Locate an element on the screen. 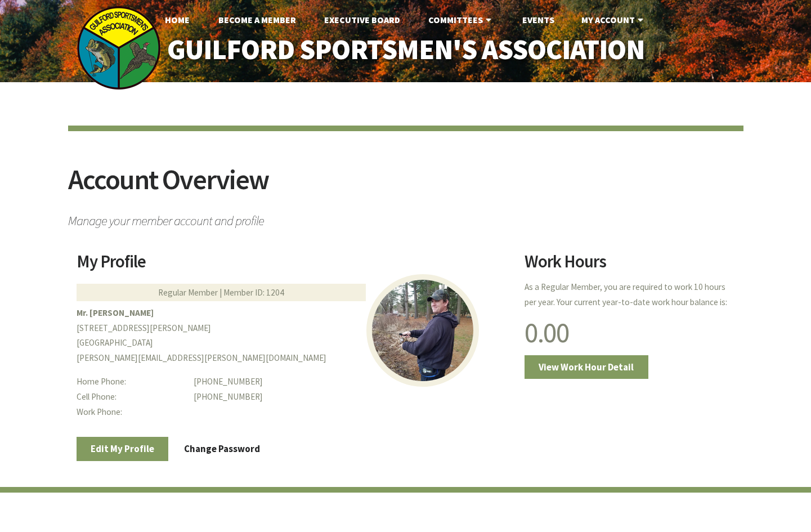 Image resolution: width=811 pixels, height=532 pixels. a: Change Password is located at coordinates (222, 449).